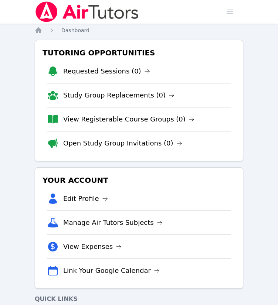  What do you see at coordinates (75, 30) in the screenshot?
I see `a: Dashboard` at bounding box center [75, 30].